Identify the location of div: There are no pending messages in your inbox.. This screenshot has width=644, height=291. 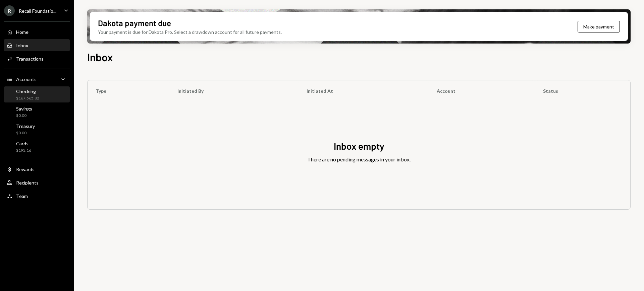
(359, 160).